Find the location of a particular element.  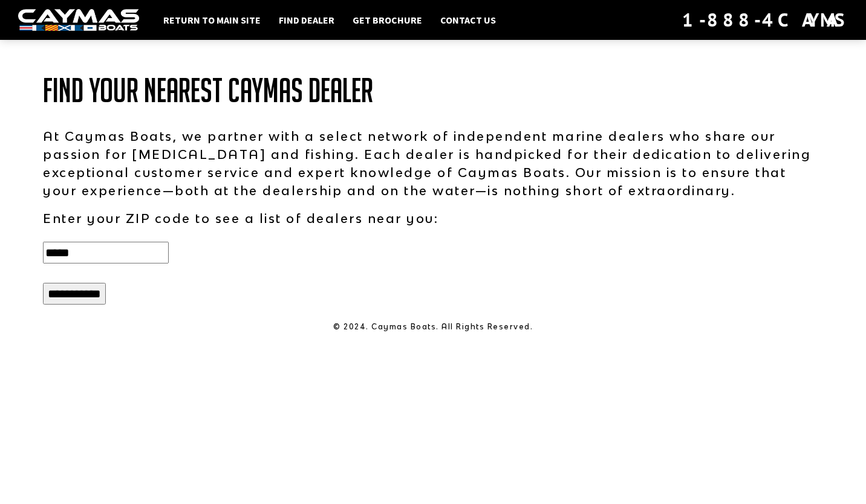

div: 1-888-4CAYMAS is located at coordinates (765, 20).